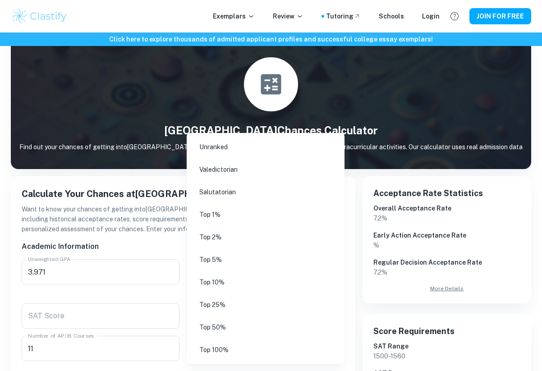  Describe the element at coordinates (266, 350) in the screenshot. I see `li: Top 100%` at that location.